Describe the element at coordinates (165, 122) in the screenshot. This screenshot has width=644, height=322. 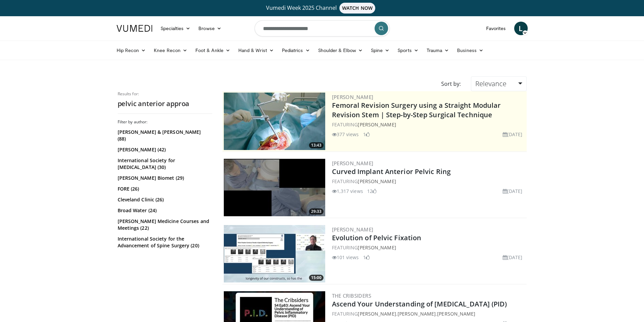
I see `h3: Filter by author:` at that location.